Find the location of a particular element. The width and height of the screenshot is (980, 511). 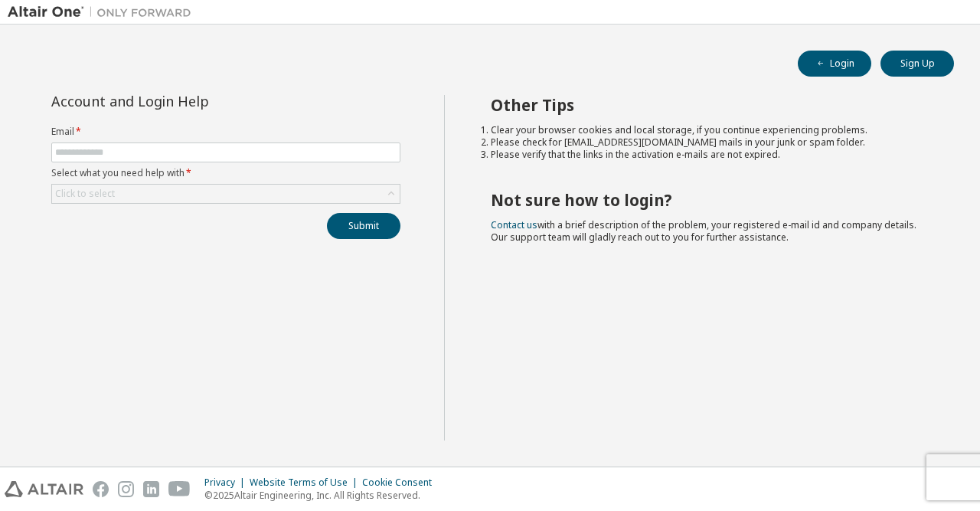

label: Email is located at coordinates (226, 131).